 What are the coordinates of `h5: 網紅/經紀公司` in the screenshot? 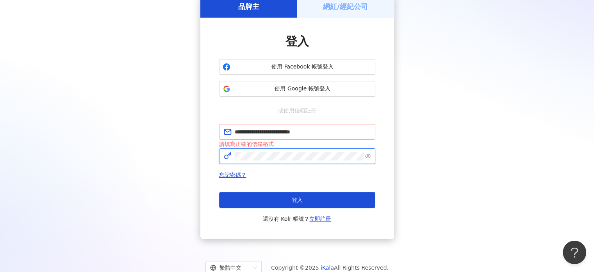 It's located at (345, 6).